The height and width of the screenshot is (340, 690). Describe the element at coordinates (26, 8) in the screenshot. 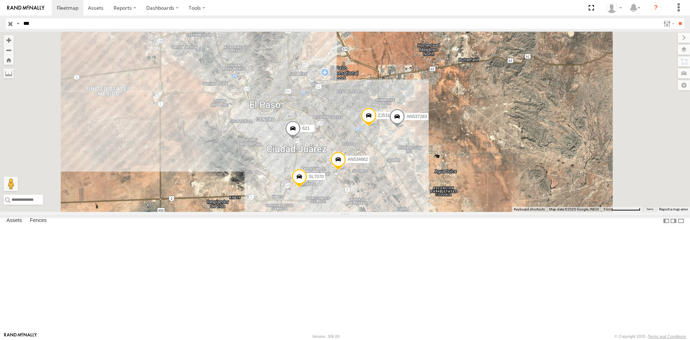

I see `img: rand-logo.svg` at that location.